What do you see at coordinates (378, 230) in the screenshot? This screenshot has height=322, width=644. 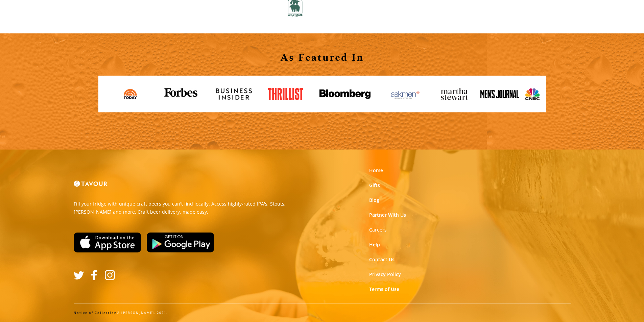 I see `strong: Careers` at bounding box center [378, 230].